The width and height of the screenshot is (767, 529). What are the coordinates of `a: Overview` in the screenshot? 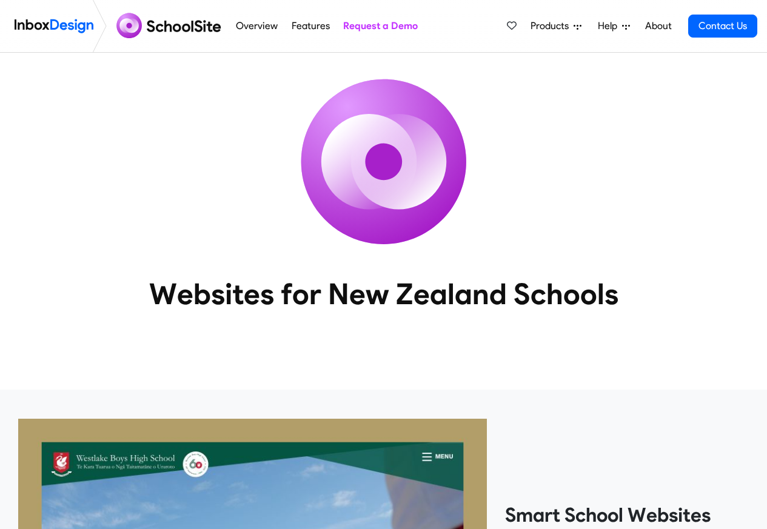 It's located at (257, 26).